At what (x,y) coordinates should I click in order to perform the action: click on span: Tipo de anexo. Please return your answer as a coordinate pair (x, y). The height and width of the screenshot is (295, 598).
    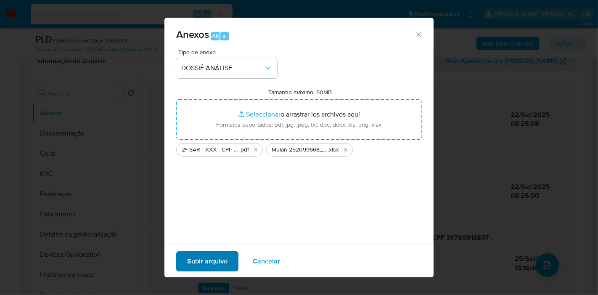
    Looking at the image, I should click on (229, 52).